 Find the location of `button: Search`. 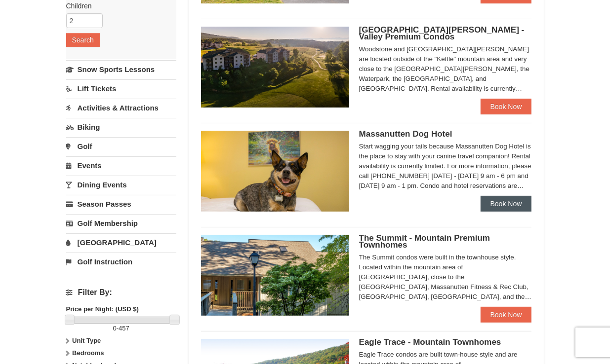

button: Search is located at coordinates (83, 40).